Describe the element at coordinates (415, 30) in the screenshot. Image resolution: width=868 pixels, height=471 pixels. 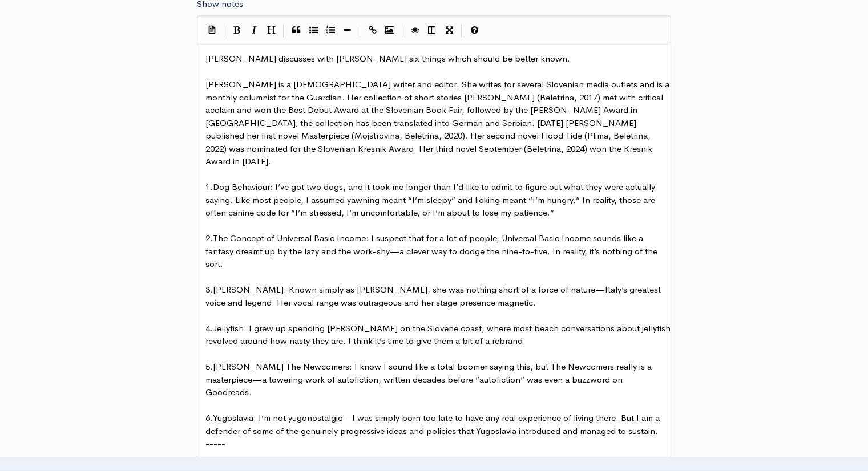
I see `button: Toggle Preview` at that location.